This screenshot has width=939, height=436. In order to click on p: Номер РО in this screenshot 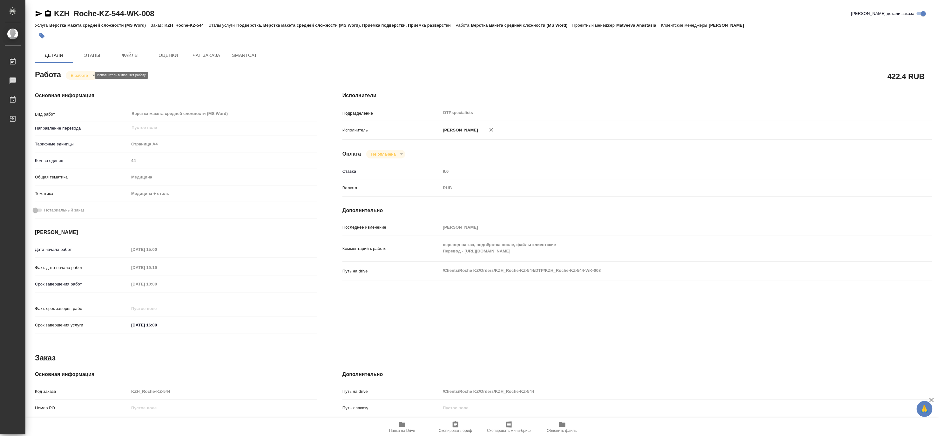, I will do `click(82, 408)`.